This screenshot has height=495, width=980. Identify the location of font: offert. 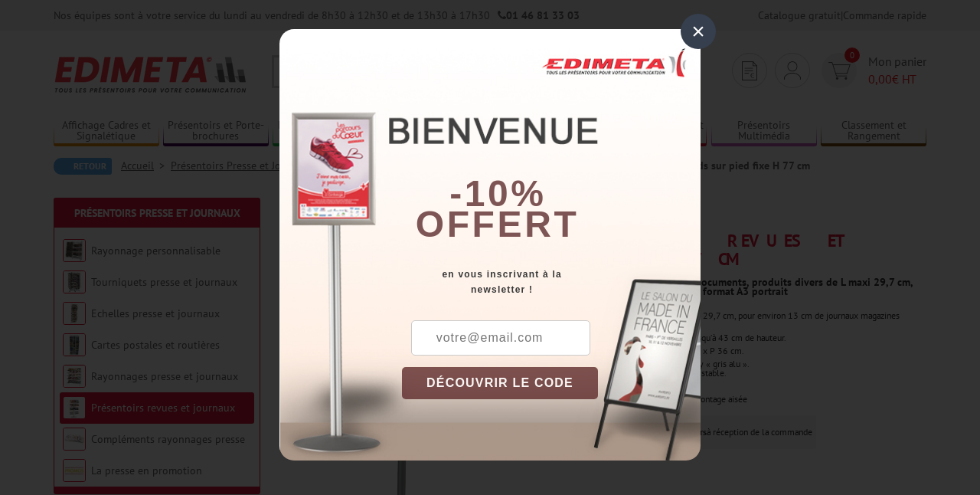
(498, 223).